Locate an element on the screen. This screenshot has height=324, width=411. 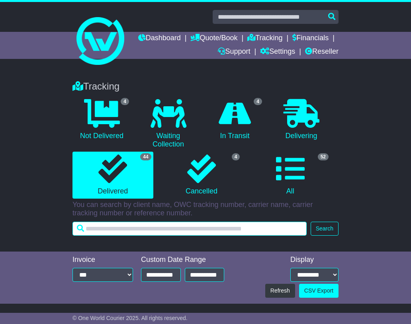
button: Search is located at coordinates (325, 229).